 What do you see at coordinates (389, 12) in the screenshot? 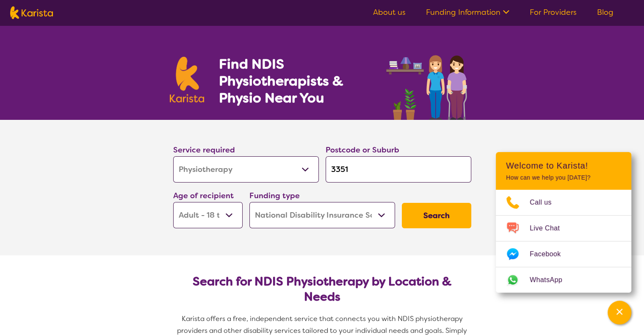
I see `a: About us` at bounding box center [389, 12].